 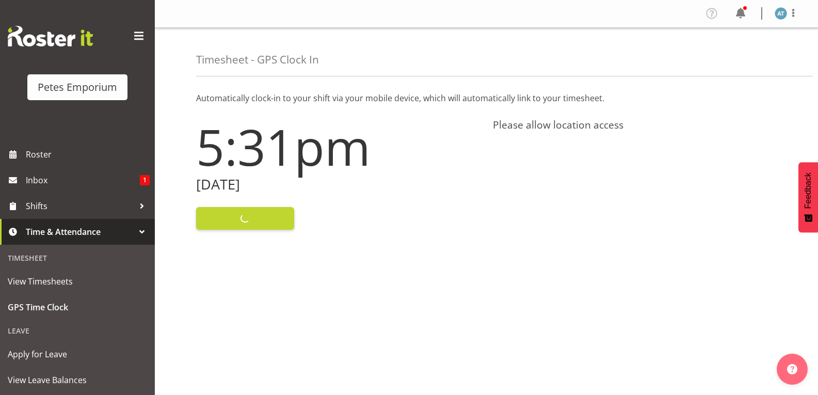 I want to click on span: View Leave Balances, so click(x=77, y=380).